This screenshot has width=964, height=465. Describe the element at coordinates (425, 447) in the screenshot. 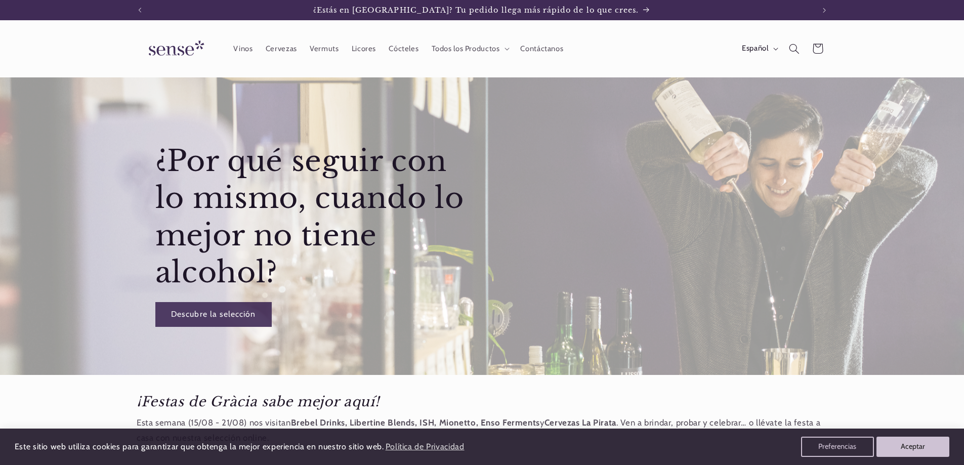

I see `a: Política de Privacidad (opens in a new tab)` at that location.